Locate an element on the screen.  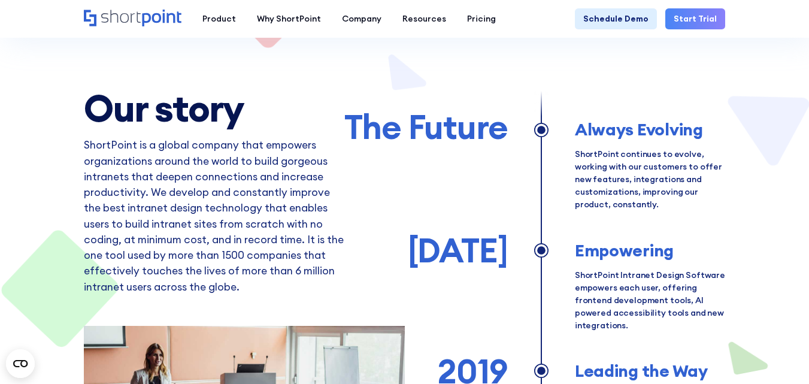
a: Start Trial is located at coordinates (695, 19).